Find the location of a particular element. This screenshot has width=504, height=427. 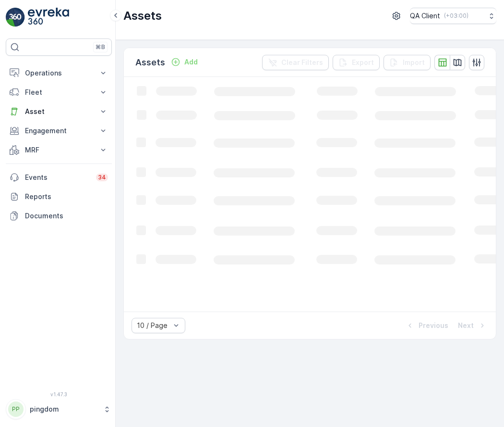

button: Previous is located at coordinates (427, 325).